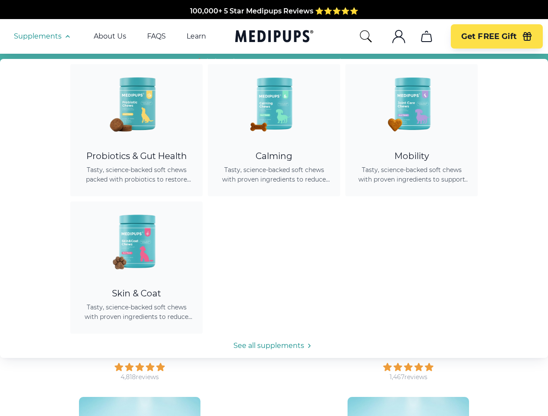  What do you see at coordinates (411, 130) in the screenshot?
I see `a: Joint Care Chews - MedipupsMobilityTasty, science-backed soft chews with proven ingredients to su...` at bounding box center [411, 130].